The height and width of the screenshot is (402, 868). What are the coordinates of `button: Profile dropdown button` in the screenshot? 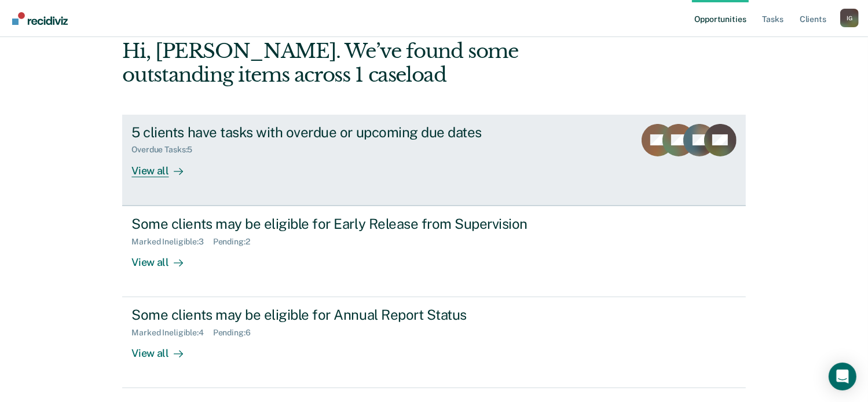 It's located at (850, 18).